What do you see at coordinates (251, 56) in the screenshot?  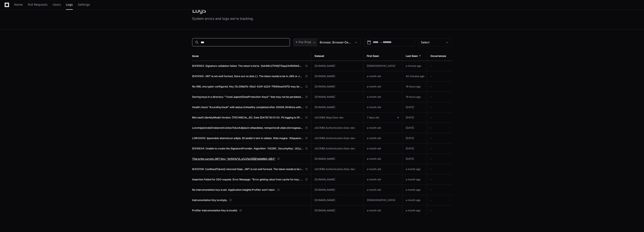 I see `th: Issue` at bounding box center [251, 56].